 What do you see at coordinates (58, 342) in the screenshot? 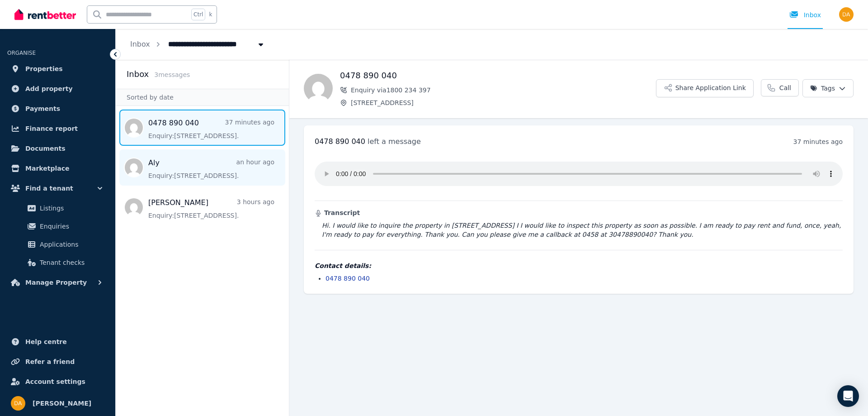
I see `a: Help centre` at bounding box center [58, 342].